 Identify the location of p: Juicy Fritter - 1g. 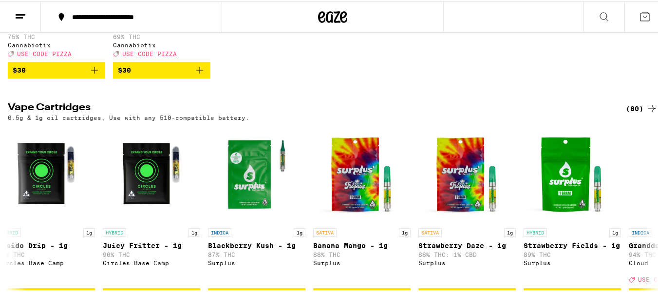
(152, 244).